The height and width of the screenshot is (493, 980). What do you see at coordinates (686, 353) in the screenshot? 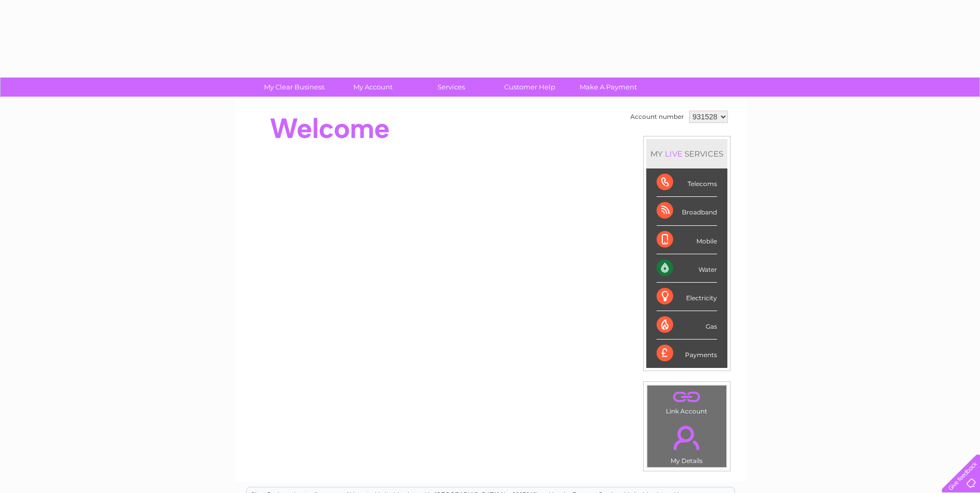
I see `div: Payments` at bounding box center [686, 353].